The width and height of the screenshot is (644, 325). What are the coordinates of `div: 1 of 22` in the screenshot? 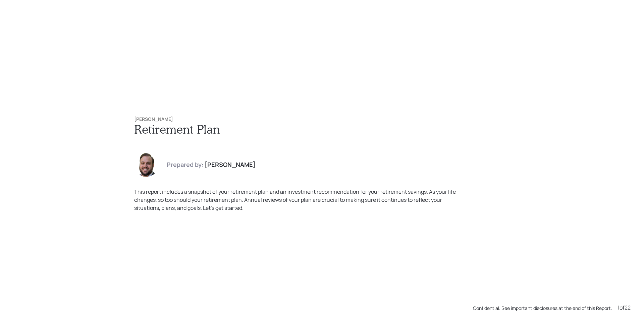 It's located at (623, 308).